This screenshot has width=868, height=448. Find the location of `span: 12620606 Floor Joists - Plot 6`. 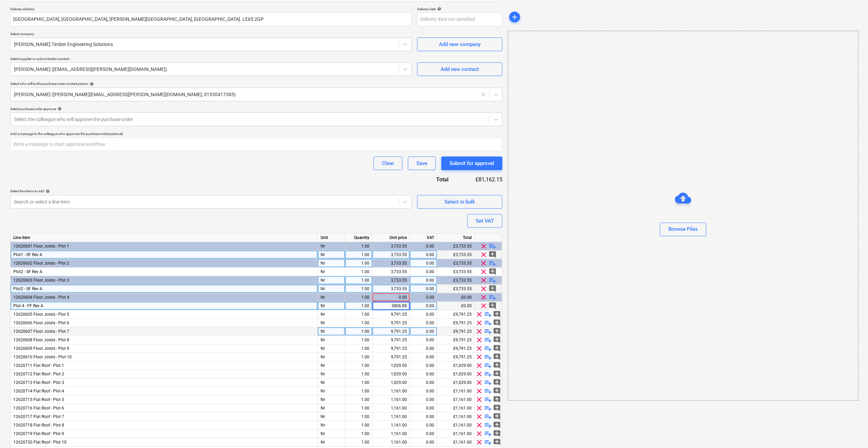

span: 12620606 Floor Joists - Plot 6 is located at coordinates (42, 323).